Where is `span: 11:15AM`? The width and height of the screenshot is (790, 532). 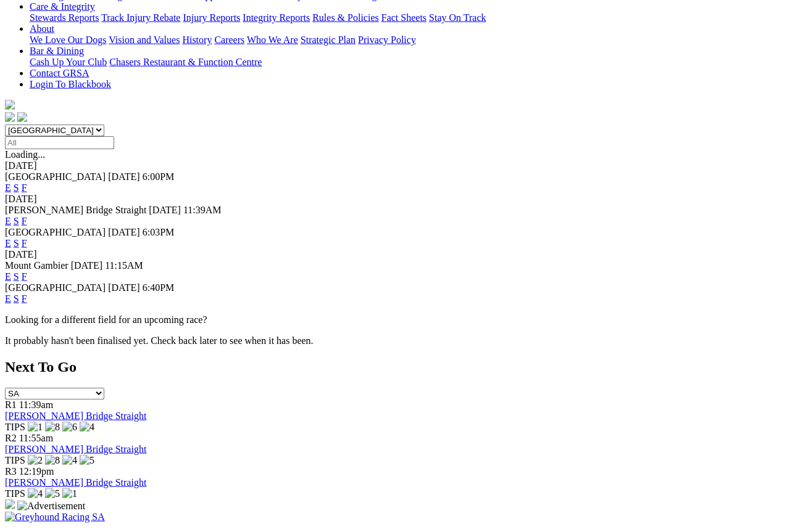 span: 11:15AM is located at coordinates (124, 265).